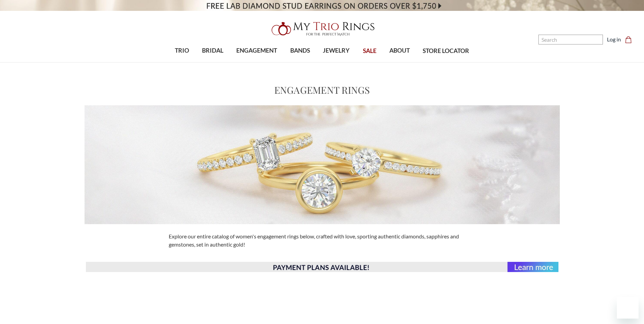  I want to click on a: BANDS, so click(300, 50).